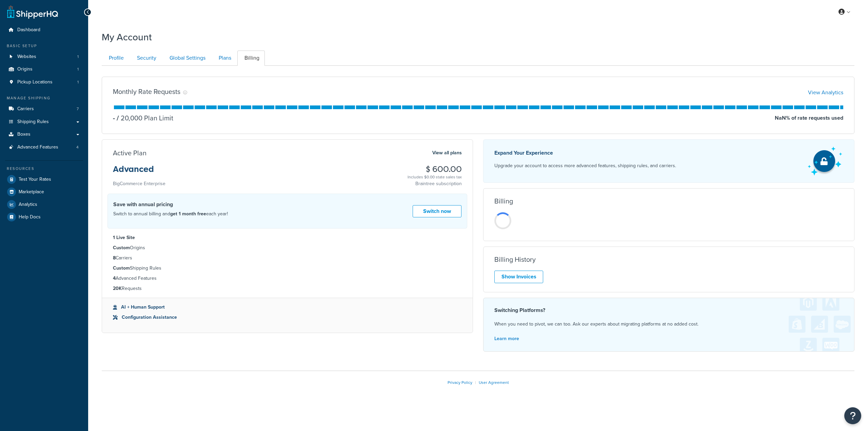 The width and height of the screenshot is (868, 431). What do you see at coordinates (503, 201) in the screenshot?
I see `h3: Billing` at bounding box center [503, 201].